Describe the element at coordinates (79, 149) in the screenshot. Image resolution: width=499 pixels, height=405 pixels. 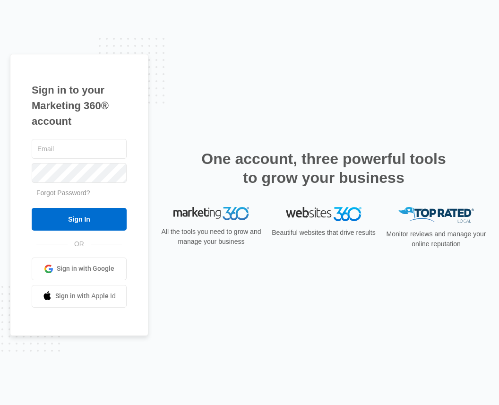
I see `input: Email` at that location.